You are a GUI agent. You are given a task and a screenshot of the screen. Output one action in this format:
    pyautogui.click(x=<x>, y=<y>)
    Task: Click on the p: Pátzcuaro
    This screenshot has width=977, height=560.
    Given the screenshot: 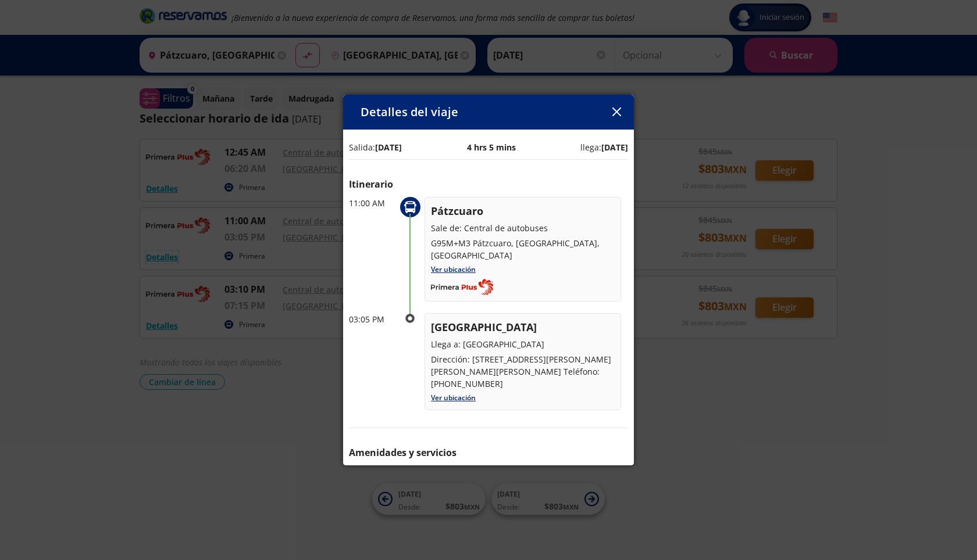 What is the action you would take?
    pyautogui.click(x=524, y=211)
    